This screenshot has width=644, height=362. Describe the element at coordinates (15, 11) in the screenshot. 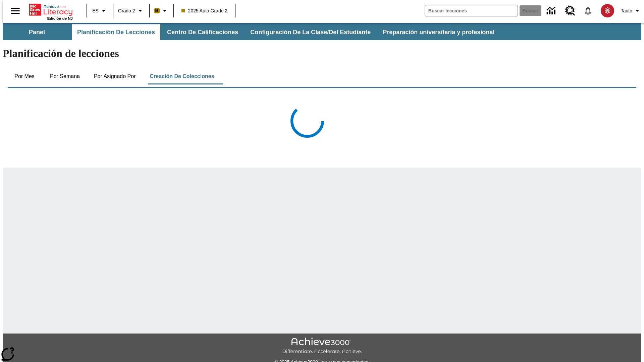

I see `button: Abrir el menú lateral` at that location.